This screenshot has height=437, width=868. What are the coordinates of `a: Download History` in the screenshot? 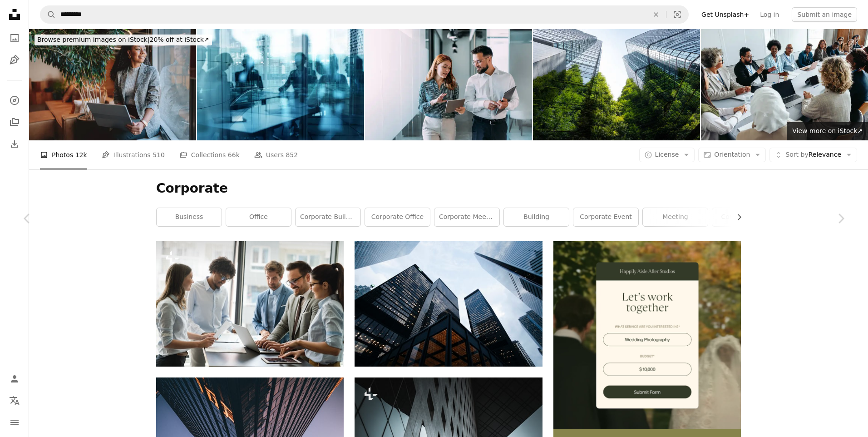 It's located at (14, 144).